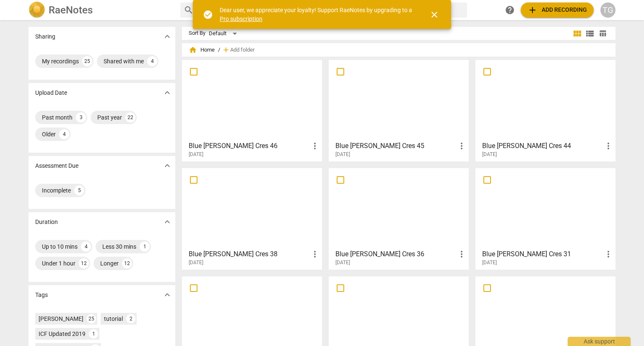 The image size is (644, 346). What do you see at coordinates (49, 134) in the screenshot?
I see `div: Older` at bounding box center [49, 134].